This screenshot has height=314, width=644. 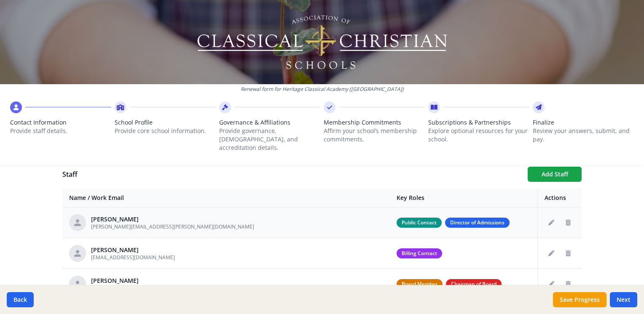 I want to click on p: Review your answers, submit, and pay., so click(x=584, y=135).